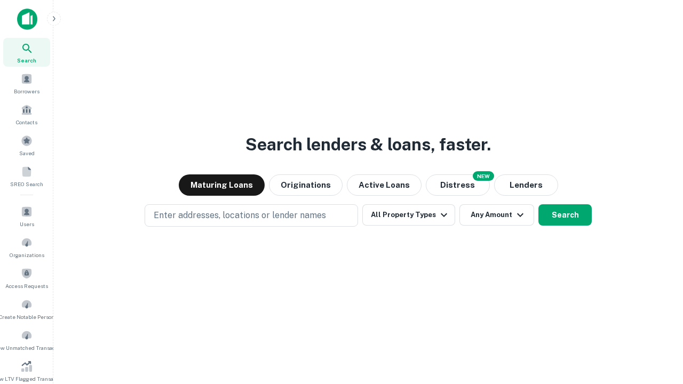  What do you see at coordinates (27, 278) in the screenshot?
I see `a: Access Requests` at bounding box center [27, 278].